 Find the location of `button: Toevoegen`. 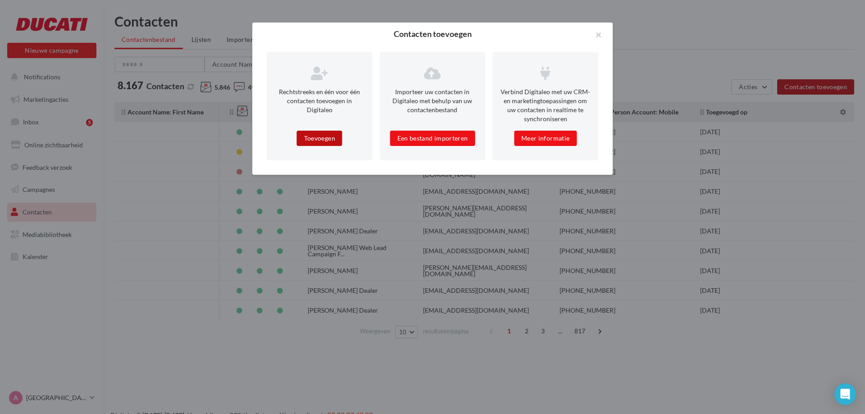

button: Toevoegen is located at coordinates (319, 138).